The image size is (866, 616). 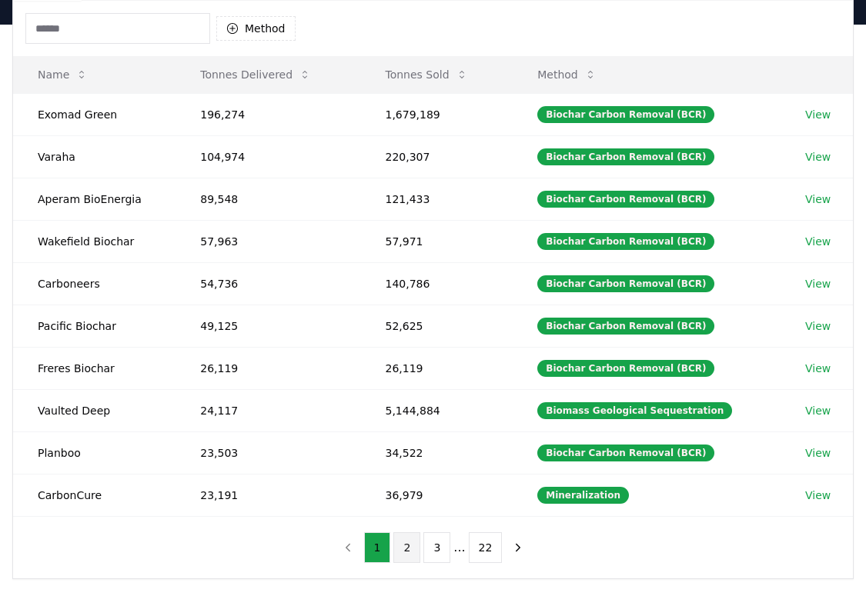 What do you see at coordinates (62, 74) in the screenshot?
I see `button: Name` at bounding box center [62, 74].